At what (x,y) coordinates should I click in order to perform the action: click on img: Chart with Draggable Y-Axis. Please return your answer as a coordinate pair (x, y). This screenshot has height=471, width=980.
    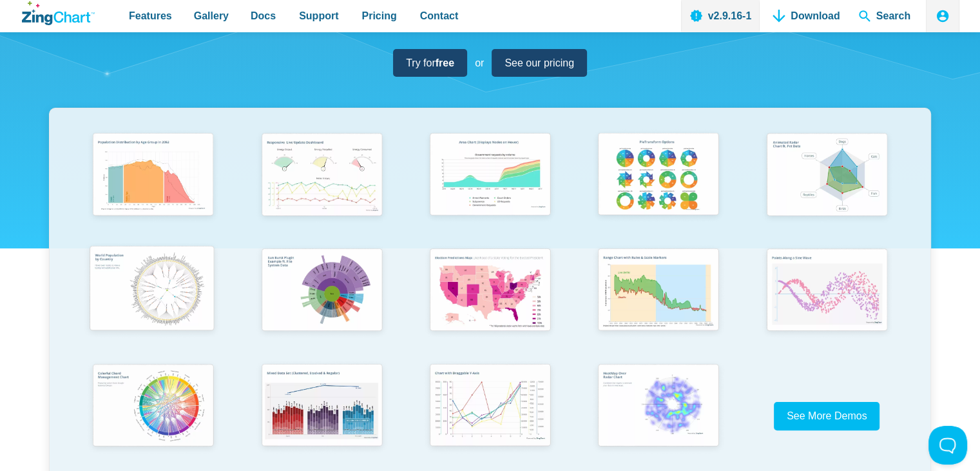
    Looking at the image, I should click on (490, 407).